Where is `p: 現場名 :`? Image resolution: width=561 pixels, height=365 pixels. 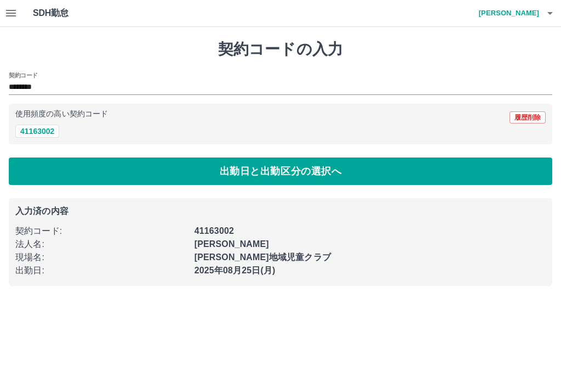 p: 現場名 : is located at coordinates (101, 257).